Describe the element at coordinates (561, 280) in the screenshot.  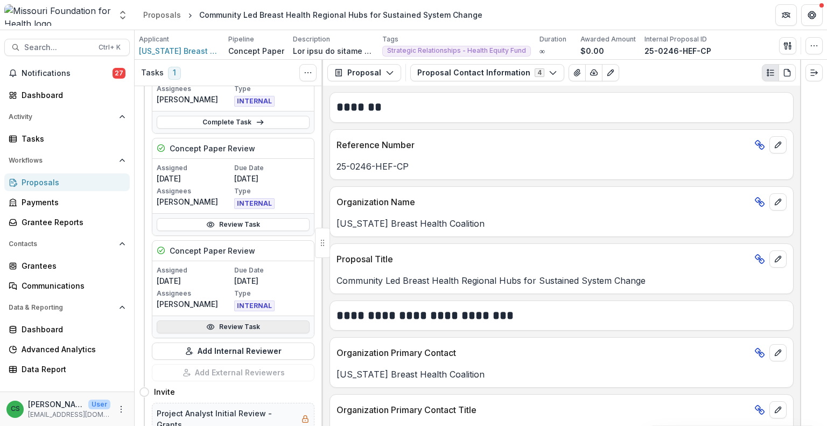
I see `p: Community Led Breast Health Regional Hubs for Sustained System Change` at that location.